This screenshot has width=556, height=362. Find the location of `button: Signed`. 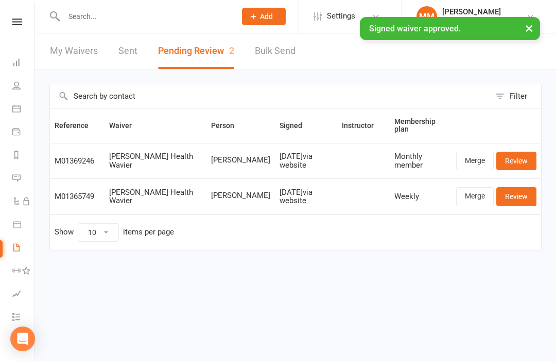

button: Signed is located at coordinates (296, 126).